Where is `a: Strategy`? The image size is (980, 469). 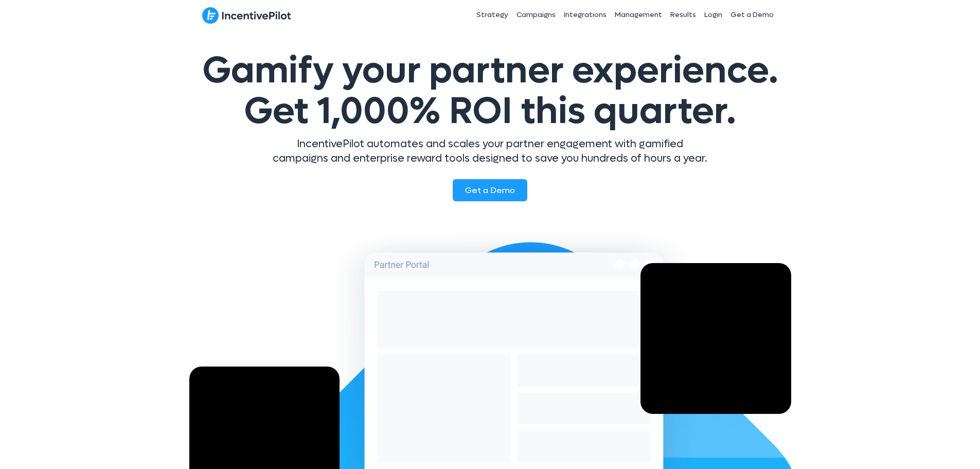
a: Strategy is located at coordinates (492, 15).